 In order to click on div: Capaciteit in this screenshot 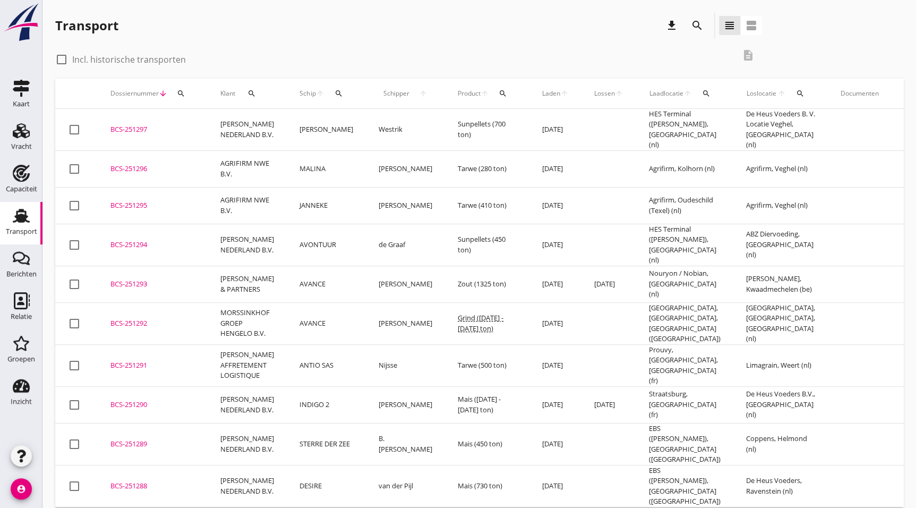, I will do `click(21, 189)`.